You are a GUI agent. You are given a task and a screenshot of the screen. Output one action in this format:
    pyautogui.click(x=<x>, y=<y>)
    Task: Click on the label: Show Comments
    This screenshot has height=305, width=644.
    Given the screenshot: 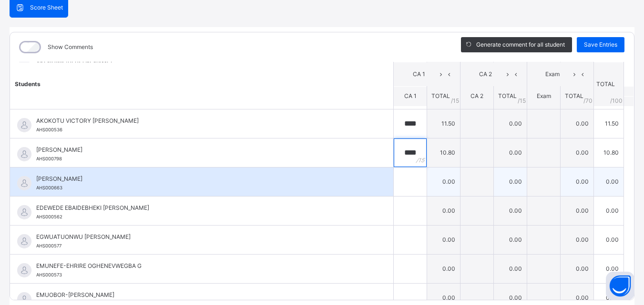 What is the action you would take?
    pyautogui.click(x=70, y=47)
    